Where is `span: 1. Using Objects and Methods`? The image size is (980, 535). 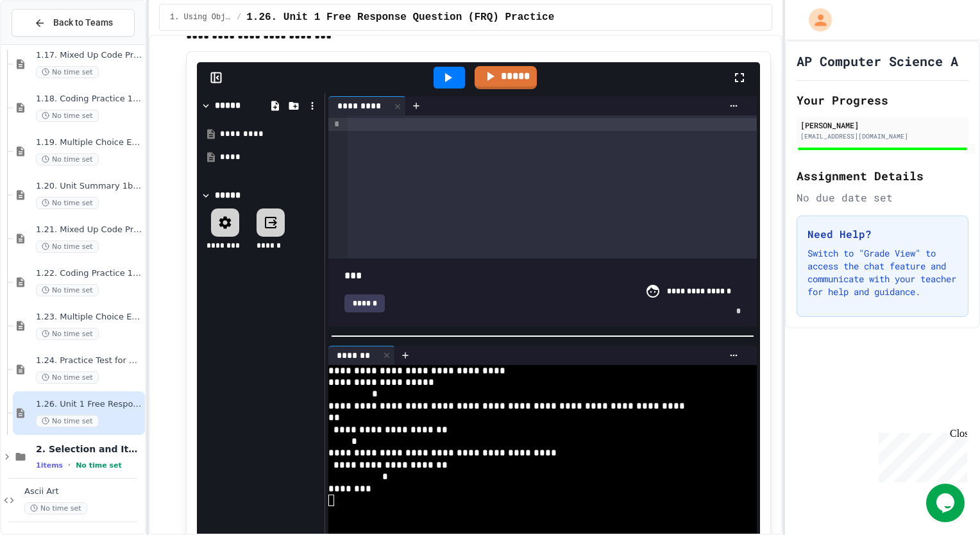
span: 1. Using Objects and Methods is located at coordinates (201, 18).